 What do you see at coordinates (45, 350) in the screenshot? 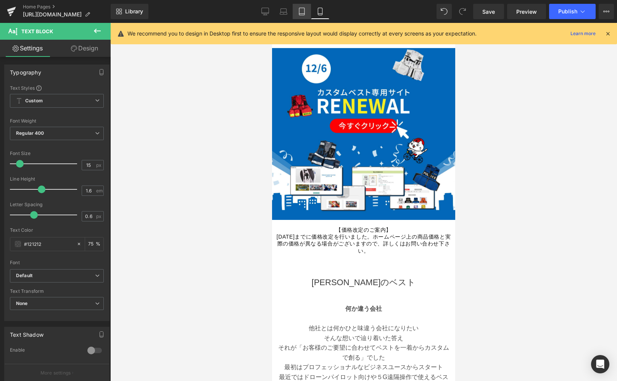
I see `div: Enable` at bounding box center [45, 350].